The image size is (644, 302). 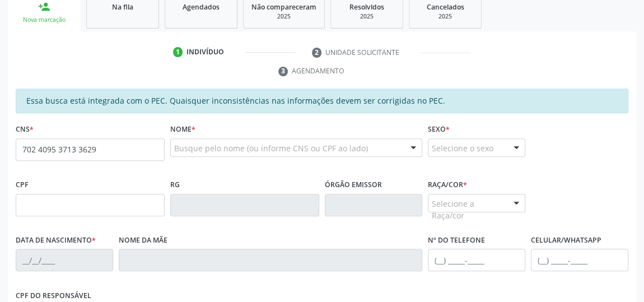 What do you see at coordinates (205, 52) in the screenshot?
I see `div: Indivíduo` at bounding box center [205, 52].